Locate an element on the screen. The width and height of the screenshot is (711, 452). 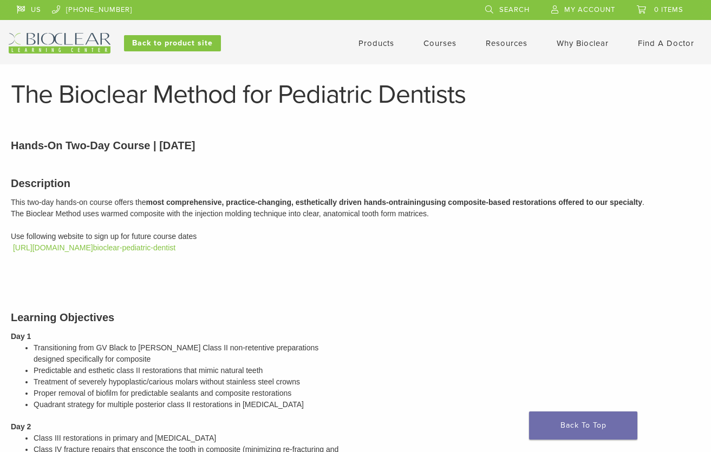
h3: Learning Objectives is located at coordinates (179, 318).